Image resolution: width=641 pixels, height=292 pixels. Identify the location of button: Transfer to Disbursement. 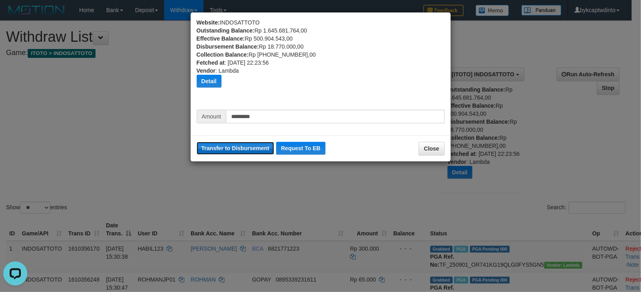
(235, 148).